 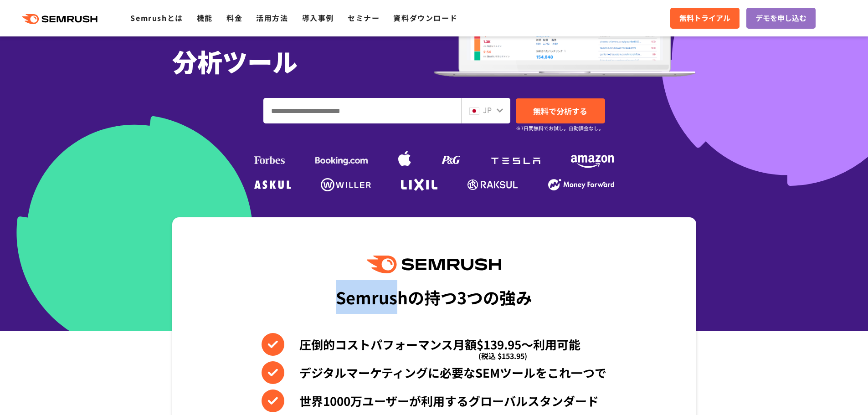 I want to click on small: ※7日間無料でお試し。自動課金なし。, so click(x=560, y=128).